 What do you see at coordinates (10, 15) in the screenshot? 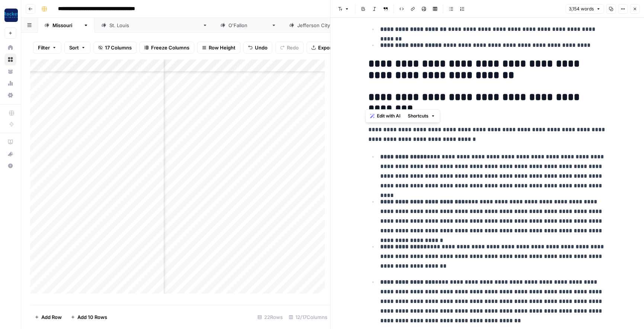
I see `button: Workspace: Rocket Pilots` at bounding box center [10, 15].